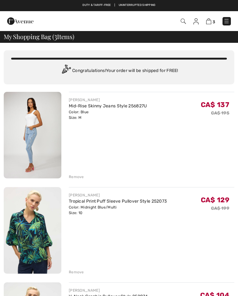 The image size is (238, 296). Describe the element at coordinates (20, 21) in the screenshot. I see `img: 1ère Avenue` at that location.